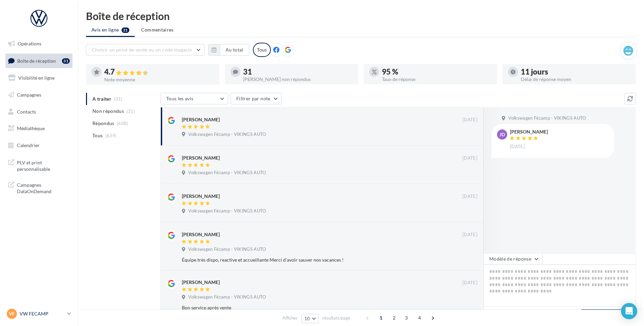  I want to click on span: JD, so click(502, 134).